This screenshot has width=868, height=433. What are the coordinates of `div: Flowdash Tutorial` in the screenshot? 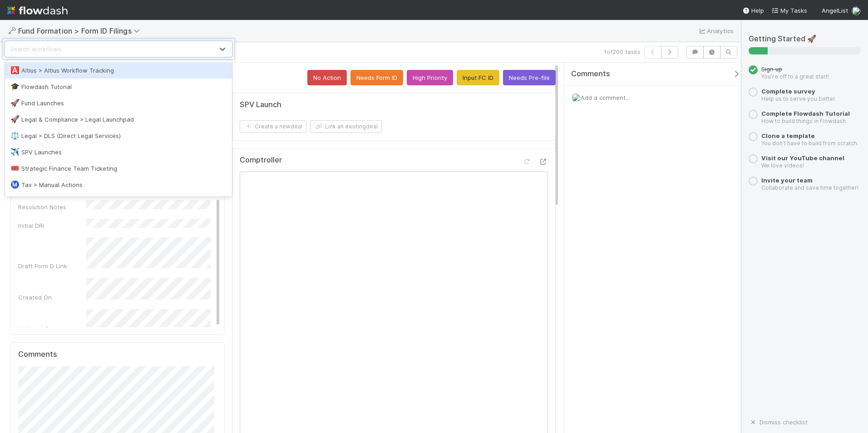 It's located at (119, 86).